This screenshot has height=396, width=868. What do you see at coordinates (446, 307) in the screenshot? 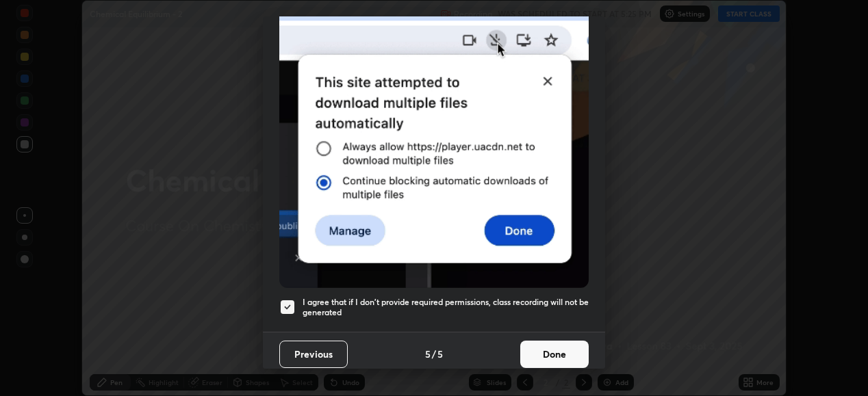
I see `h5: I agree that if I don't provide required permissions, class recording will not be generated` at bounding box center [446, 307].